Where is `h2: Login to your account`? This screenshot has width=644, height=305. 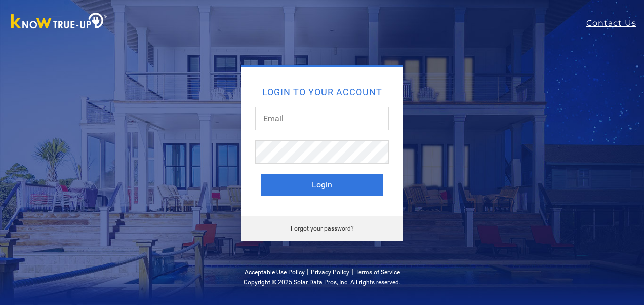
h2: Login to your account is located at coordinates (322, 92).